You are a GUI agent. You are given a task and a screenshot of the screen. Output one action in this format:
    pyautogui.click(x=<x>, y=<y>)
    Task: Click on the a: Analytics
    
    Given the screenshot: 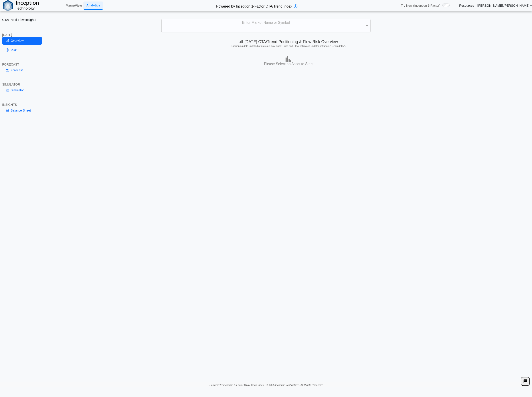 What is the action you would take?
    pyautogui.click(x=93, y=5)
    